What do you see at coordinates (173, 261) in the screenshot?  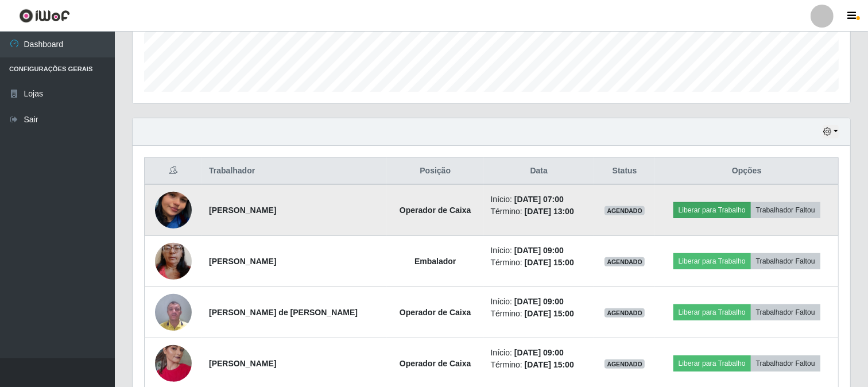 I see `img: 1755643695220.jpeg` at bounding box center [173, 261].